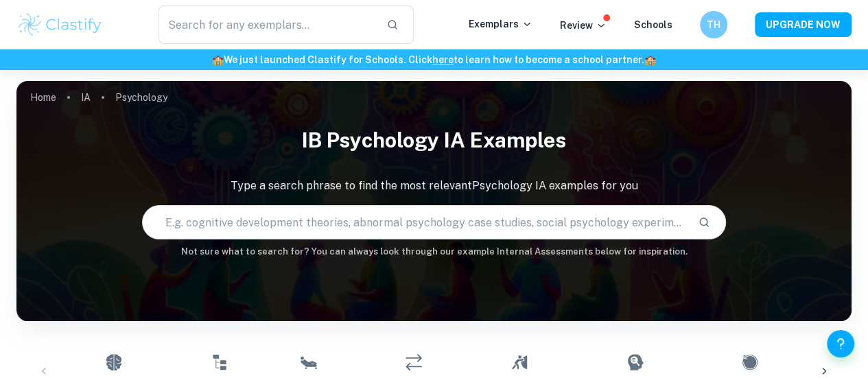 Image resolution: width=868 pixels, height=378 pixels. I want to click on button: UPGRADE NOW, so click(803, 25).